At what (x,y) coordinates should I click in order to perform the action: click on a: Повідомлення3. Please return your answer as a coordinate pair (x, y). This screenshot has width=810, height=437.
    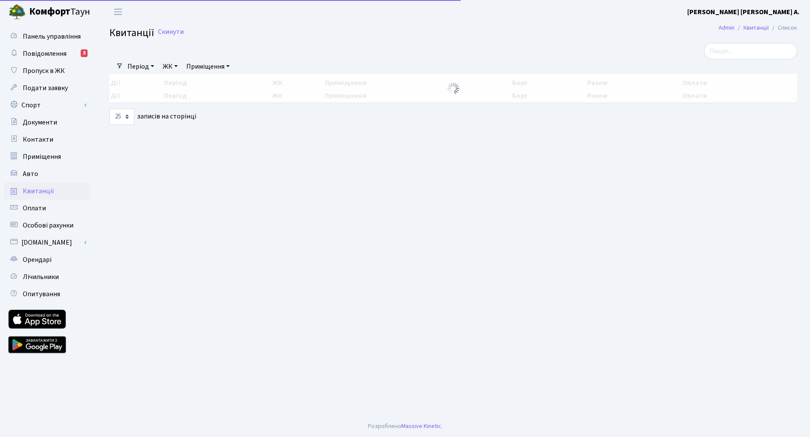
    Looking at the image, I should click on (47, 54).